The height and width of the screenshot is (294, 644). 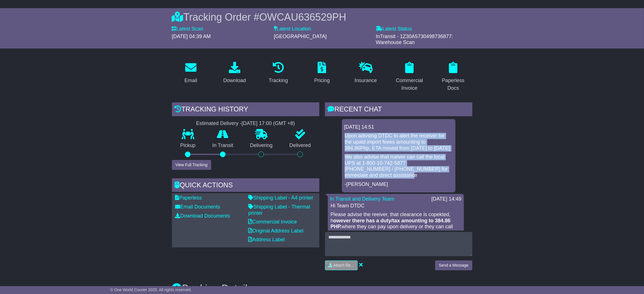 What do you see at coordinates (362, 199) in the screenshot?
I see `a: In Transit and Delivery Team` at bounding box center [362, 199].